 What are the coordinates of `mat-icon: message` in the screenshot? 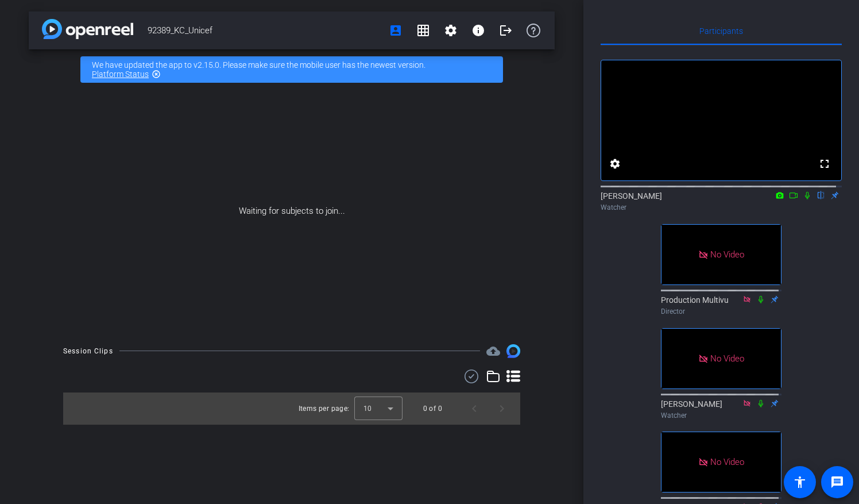 It's located at (838, 482).